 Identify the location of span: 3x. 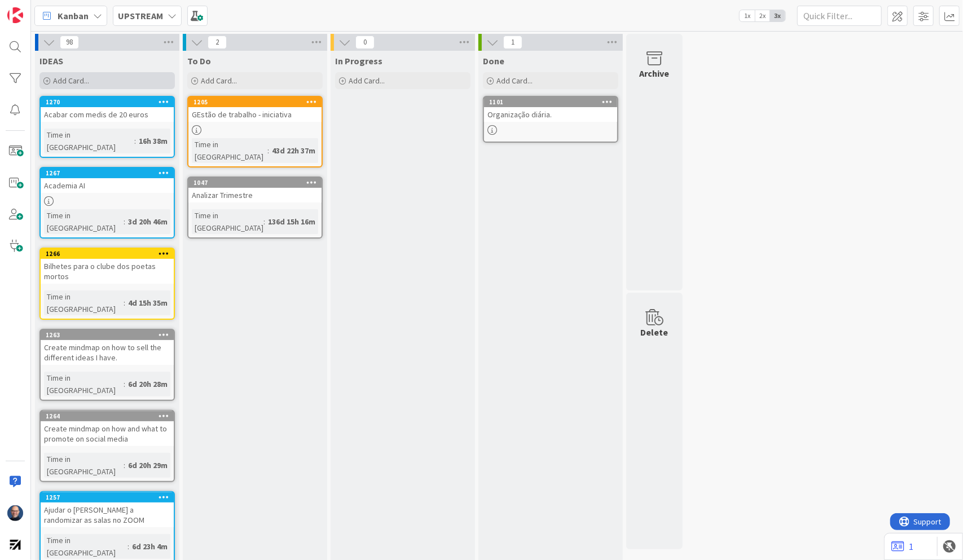
(778, 15).